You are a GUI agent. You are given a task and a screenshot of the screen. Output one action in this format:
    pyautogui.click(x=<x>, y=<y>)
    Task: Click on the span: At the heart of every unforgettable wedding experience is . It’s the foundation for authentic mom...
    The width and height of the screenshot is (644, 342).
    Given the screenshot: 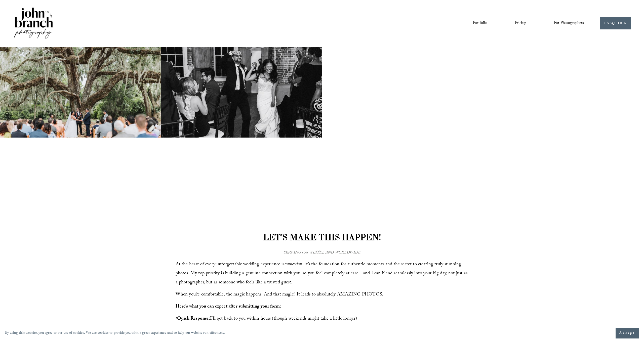 What is the action you would take?
    pyautogui.click(x=322, y=274)
    